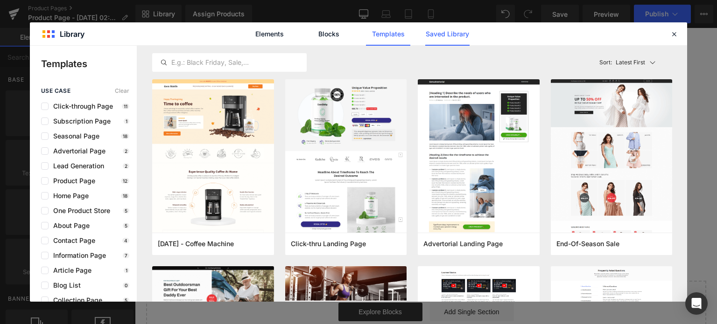 The width and height of the screenshot is (717, 324). What do you see at coordinates (431, 76) in the screenshot?
I see `label: Title` at bounding box center [431, 76].